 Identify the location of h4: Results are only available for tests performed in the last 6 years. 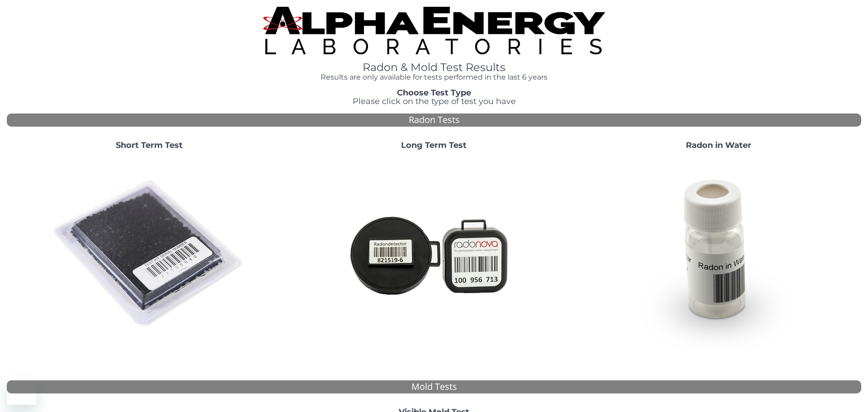
(434, 78).